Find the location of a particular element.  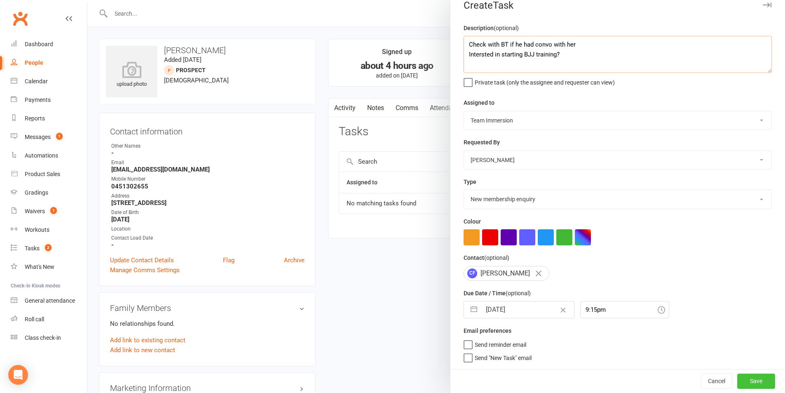

a: Gradings is located at coordinates (49, 193).